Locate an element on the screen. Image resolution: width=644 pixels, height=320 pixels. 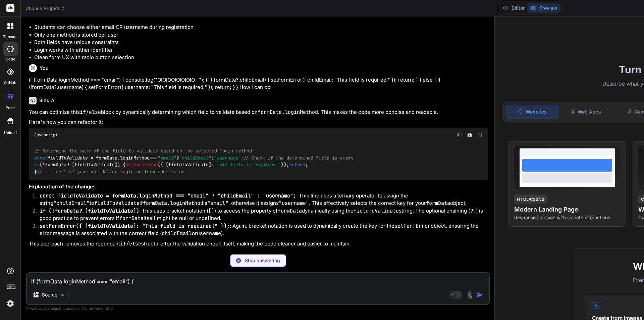
li: : This line uses a ternary operator to assign the string to if is , otherwise it assigns . This e... is located at coordinates (261, 200).